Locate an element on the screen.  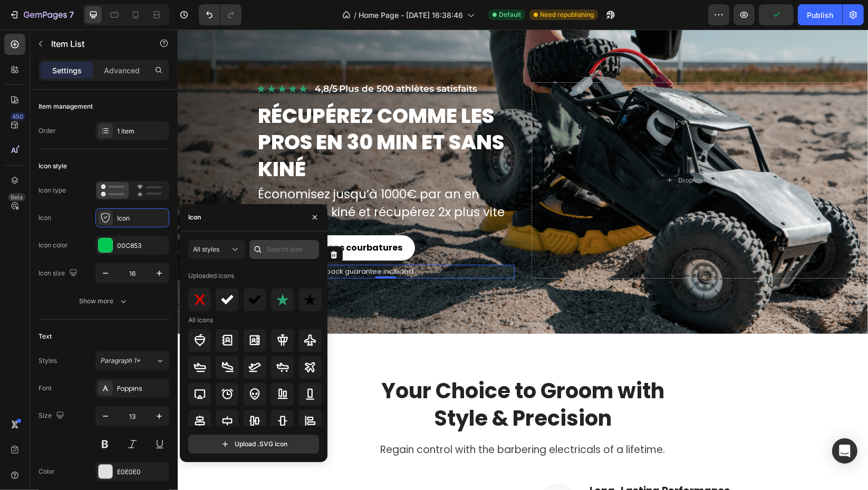
p: Économisez jusqu’à 1000€ par an en séances de kiné et récupérez 2x plus vite is located at coordinates (208, 173).